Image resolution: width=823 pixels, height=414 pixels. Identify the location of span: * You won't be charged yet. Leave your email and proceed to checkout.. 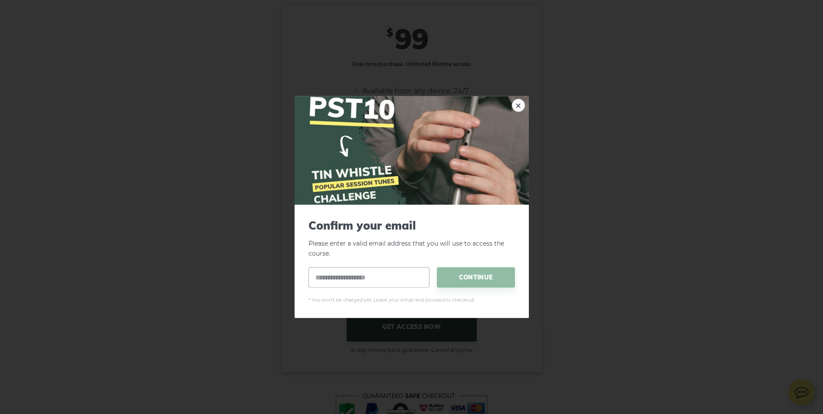
(412, 300).